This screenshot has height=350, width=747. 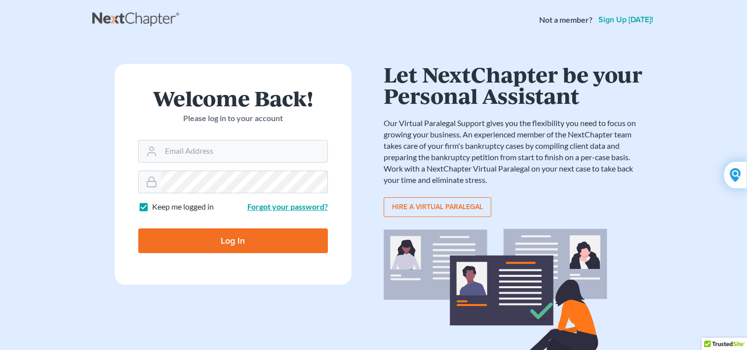 I want to click on strong: Not a member?, so click(x=566, y=20).